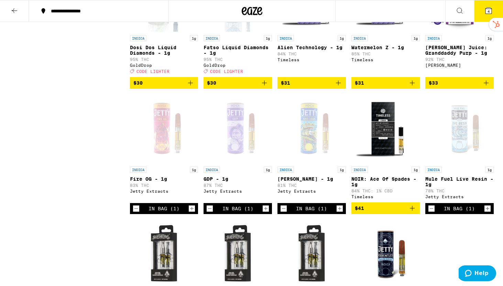 This screenshot has width=503, height=286. I want to click on p: 87% THC, so click(238, 185).